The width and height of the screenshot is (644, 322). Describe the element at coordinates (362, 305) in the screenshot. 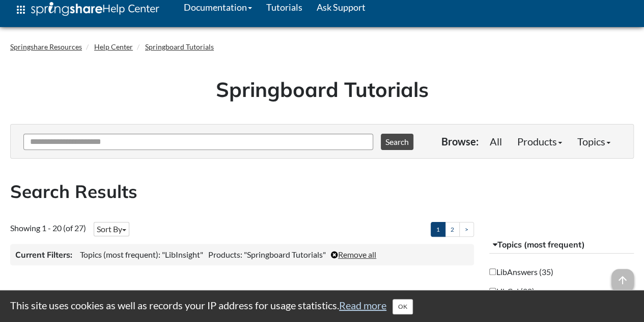

I see `a: Read more` at that location.